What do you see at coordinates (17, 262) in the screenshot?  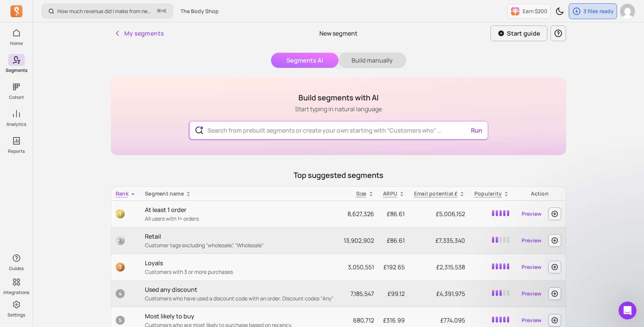 I see `button: Guides` at bounding box center [17, 262].